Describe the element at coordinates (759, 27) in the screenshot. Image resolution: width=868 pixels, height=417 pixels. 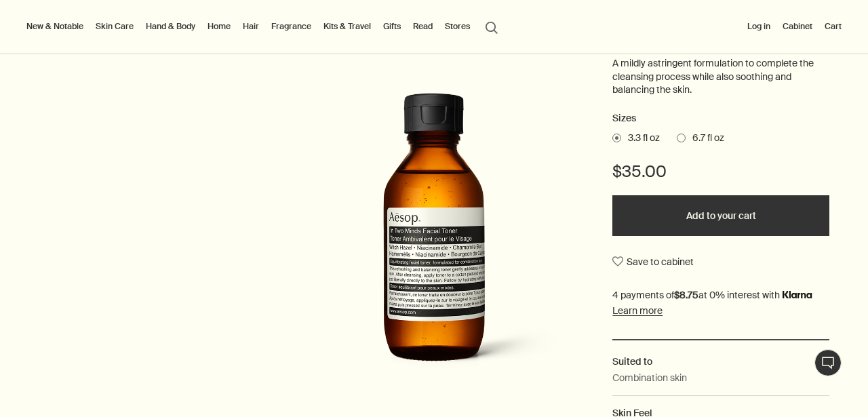
I see `button: Log in` at that location.